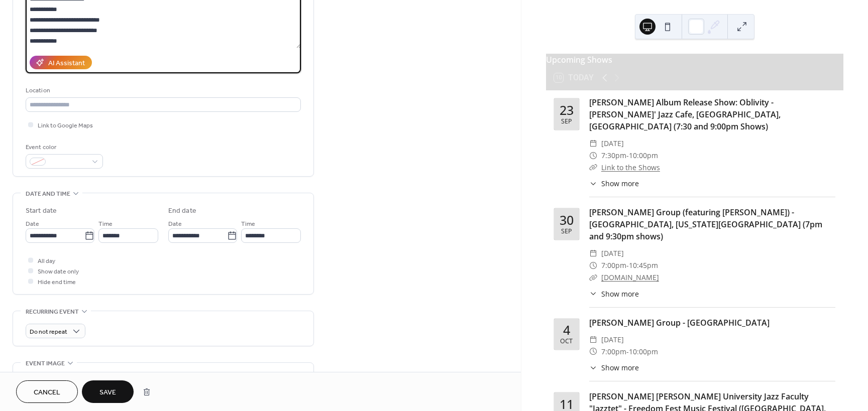  Describe the element at coordinates (566, 220) in the screenshot. I see `div: 30` at that location.